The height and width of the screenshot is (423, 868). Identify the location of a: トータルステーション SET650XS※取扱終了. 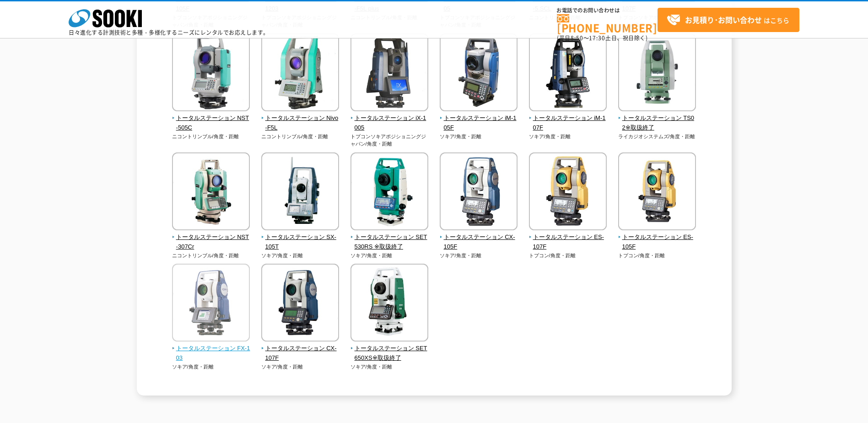
(389, 349).